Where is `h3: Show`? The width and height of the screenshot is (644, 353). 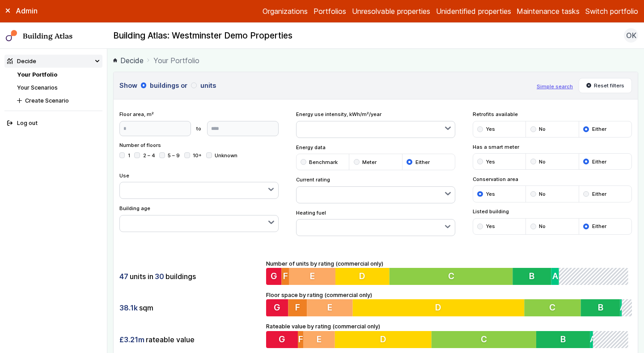
h3: Show is located at coordinates (325, 86).